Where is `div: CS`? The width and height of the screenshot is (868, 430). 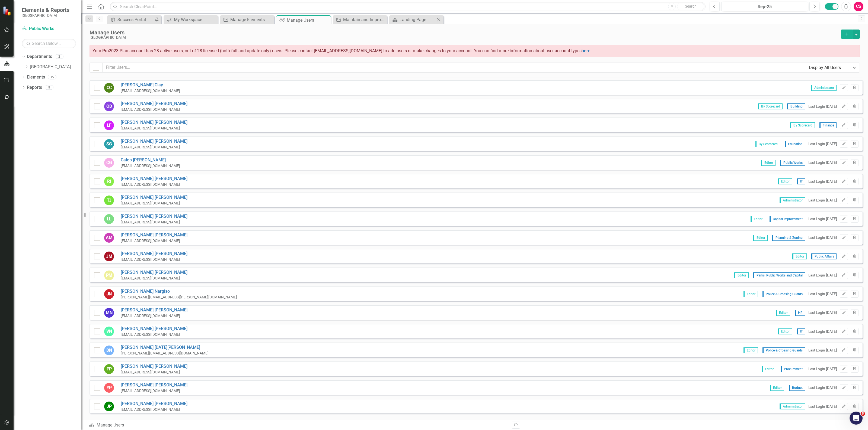 div: CS is located at coordinates (859, 6).